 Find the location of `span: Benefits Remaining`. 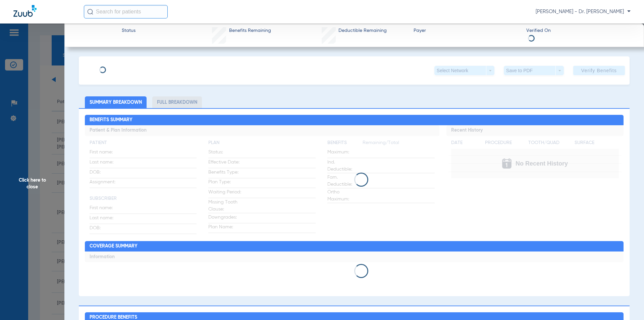

span: Benefits Remaining is located at coordinates (250, 31).